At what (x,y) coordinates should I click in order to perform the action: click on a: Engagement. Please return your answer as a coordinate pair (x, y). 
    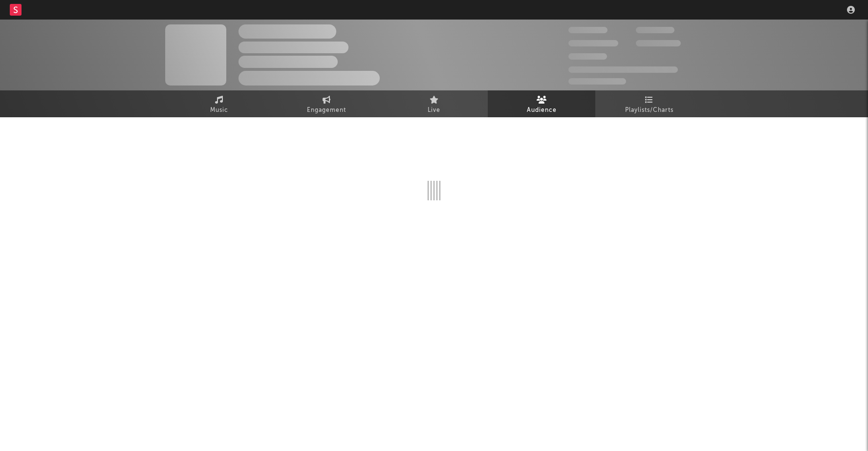
    Looking at the image, I should click on (327, 104).